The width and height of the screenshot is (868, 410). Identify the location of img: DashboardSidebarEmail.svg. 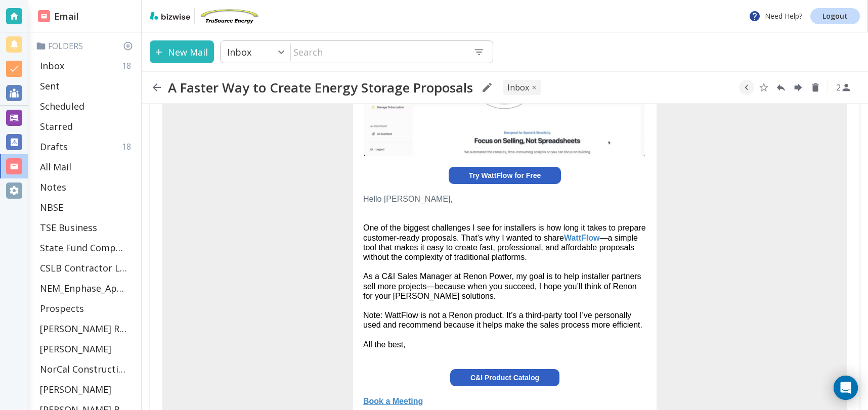
(44, 16).